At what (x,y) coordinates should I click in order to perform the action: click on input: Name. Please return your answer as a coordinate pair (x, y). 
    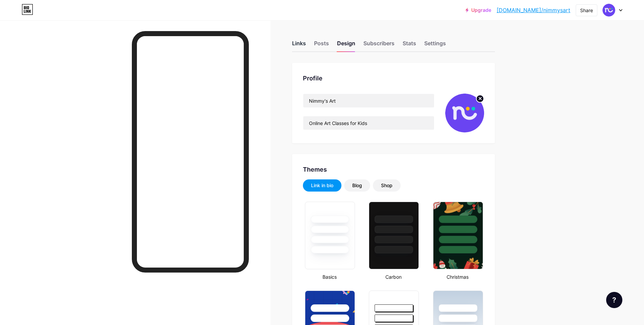
    Looking at the image, I should click on (368, 100).